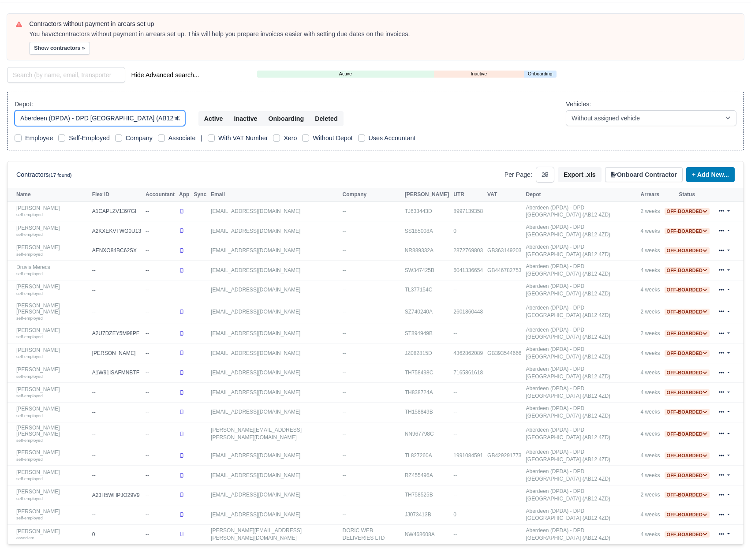 The width and height of the screenshot is (751, 560). I want to click on td: GB393544666, so click(504, 353).